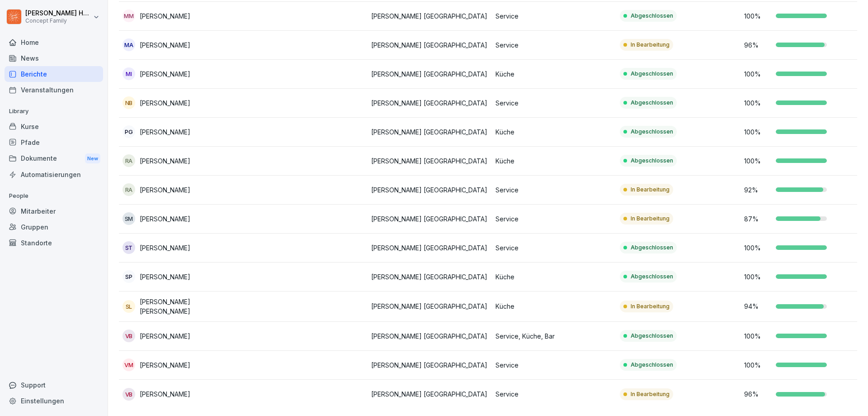  What do you see at coordinates (129, 276) in the screenshot?
I see `div: SP` at bounding box center [129, 276].